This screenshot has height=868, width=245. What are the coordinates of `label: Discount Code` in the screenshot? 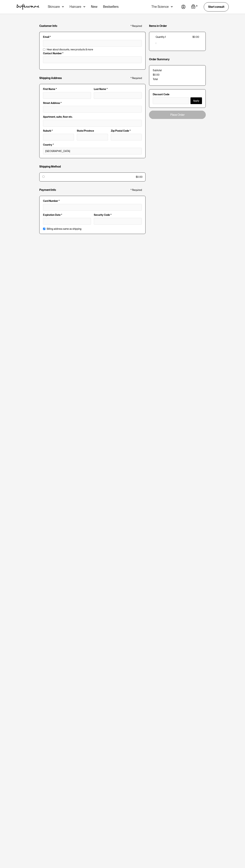 It's located at (177, 95).